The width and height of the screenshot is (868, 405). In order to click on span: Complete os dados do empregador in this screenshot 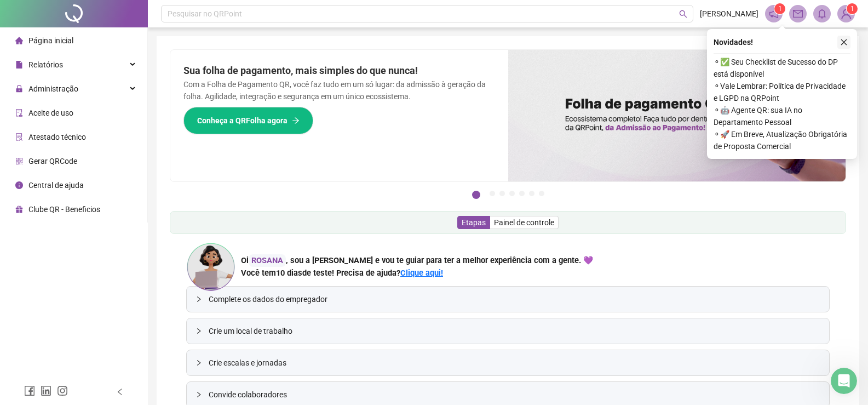, I will do `click(514, 299)`.